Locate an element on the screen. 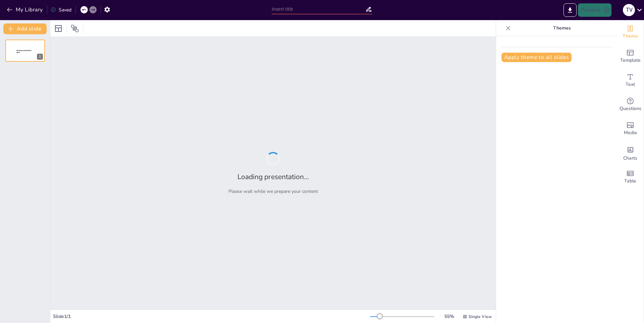 This screenshot has width=644, height=323. div: Get real-time input from your audience is located at coordinates (630, 105).